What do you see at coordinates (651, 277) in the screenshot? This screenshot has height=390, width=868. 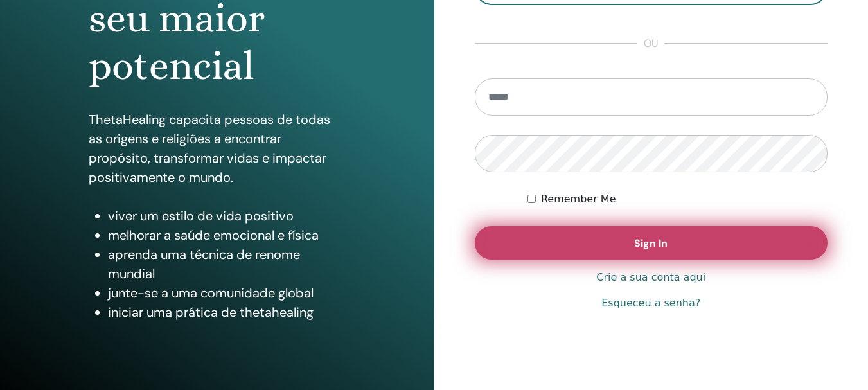 I see `a: Crie a sua conta aqui` at bounding box center [651, 277].